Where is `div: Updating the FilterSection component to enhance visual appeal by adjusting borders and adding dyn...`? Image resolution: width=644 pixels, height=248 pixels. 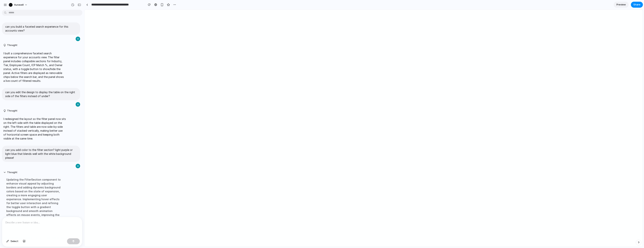
div: Updating the FilterSection component to enhance visual appeal by adjusting borders and adding dyn... is located at coordinates (35, 211).